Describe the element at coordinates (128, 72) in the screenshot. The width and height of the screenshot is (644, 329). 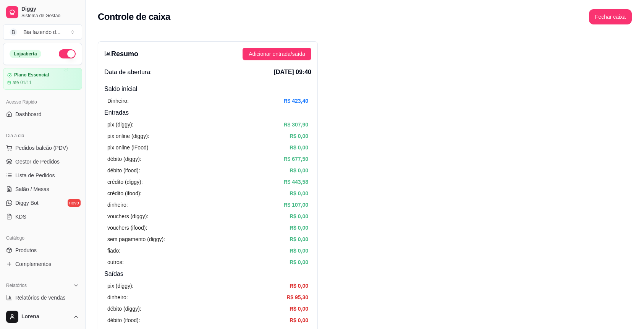
I see `span: Data de abertura:` at that location.